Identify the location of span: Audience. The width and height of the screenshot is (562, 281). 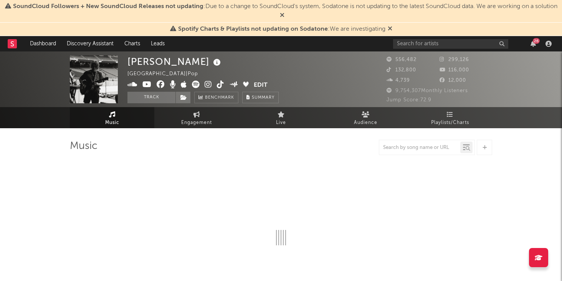
(365, 123).